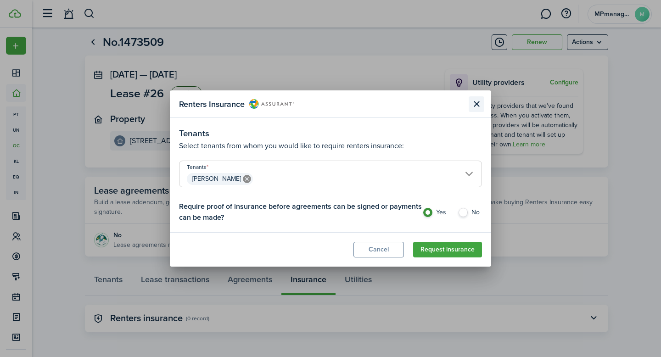 The height and width of the screenshot is (357, 661). Describe the element at coordinates (476, 104) in the screenshot. I see `button: Close modal` at that location.